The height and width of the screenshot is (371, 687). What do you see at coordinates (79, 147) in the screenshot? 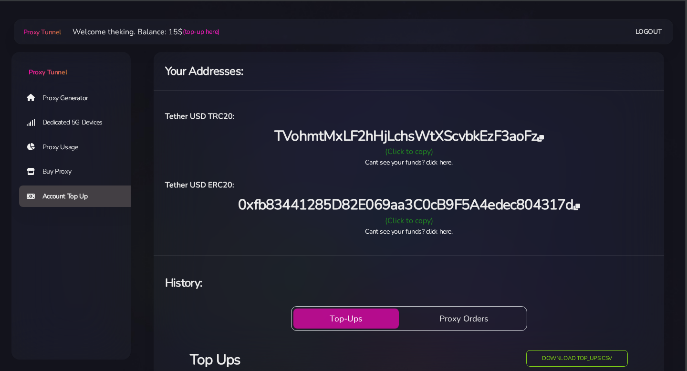
I see `a: Proxy Usage` at bounding box center [79, 147].